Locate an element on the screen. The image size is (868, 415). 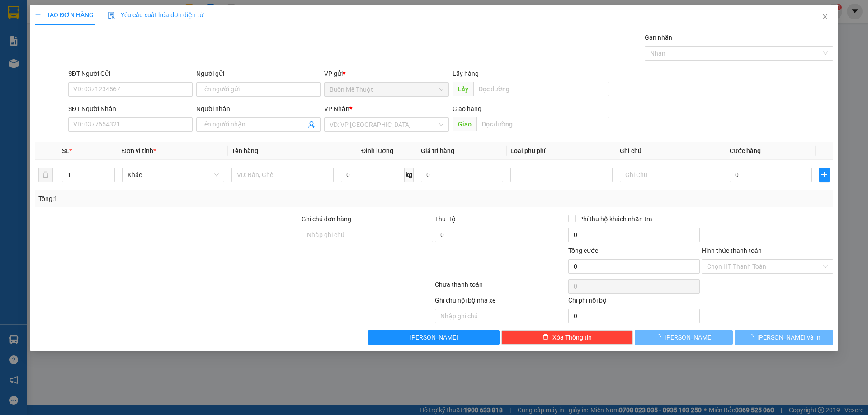
span: Giá trị hàng is located at coordinates (437, 151).